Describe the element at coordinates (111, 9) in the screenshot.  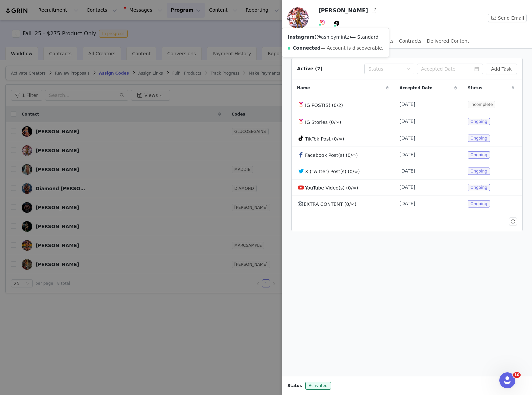
I see `button: Home` at that location.